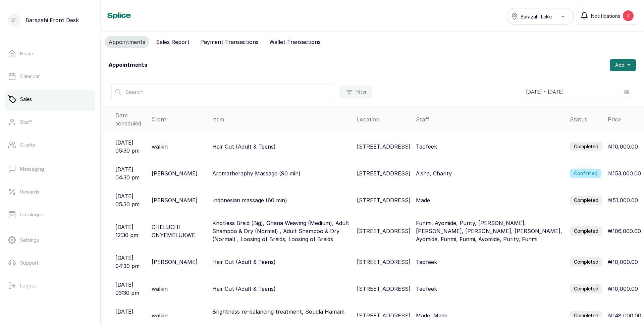  What do you see at coordinates (384, 119) in the screenshot?
I see `div: Location` at bounding box center [384, 119].